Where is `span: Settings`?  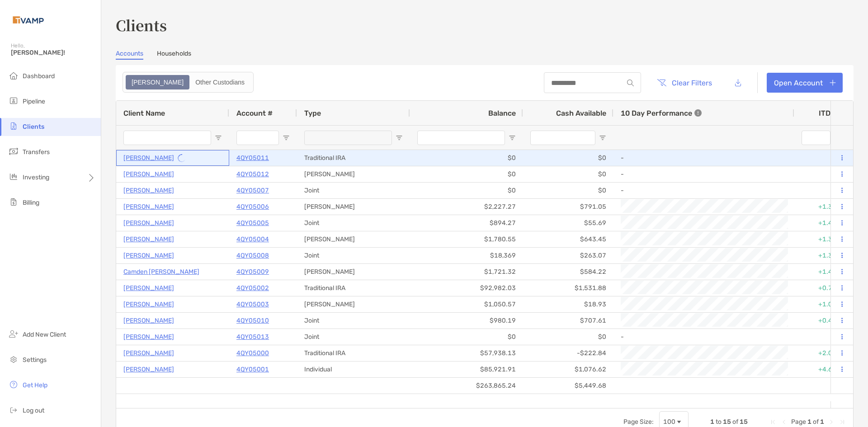
span: Settings is located at coordinates (34, 359).